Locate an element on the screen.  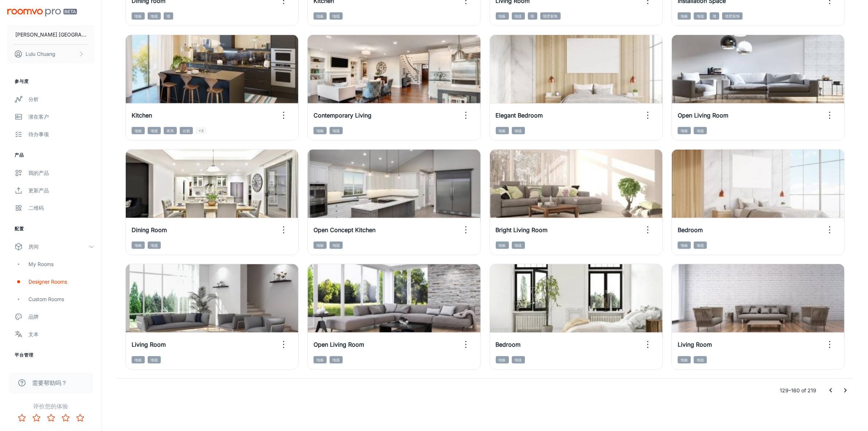
div: My Rooms is located at coordinates (61, 264).